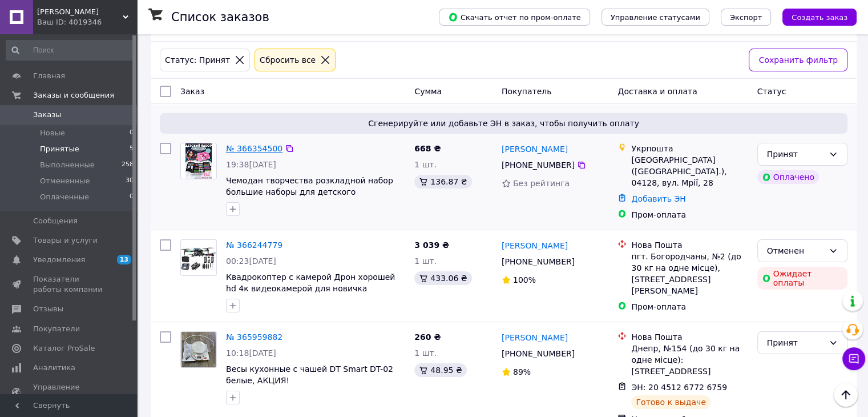 The height and width of the screenshot is (417, 868). What do you see at coordinates (503, 123) in the screenshot?
I see `span: Сгенерируйте или добавьте ЭН в заказ, чтобы получить оплату` at bounding box center [503, 123].